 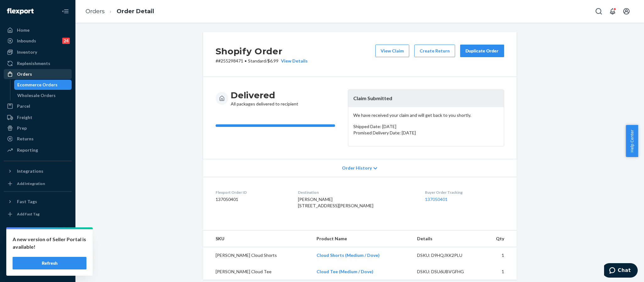 What do you see at coordinates (38, 184) in the screenshot?
I see `a: Add Integration` at bounding box center [38, 184].